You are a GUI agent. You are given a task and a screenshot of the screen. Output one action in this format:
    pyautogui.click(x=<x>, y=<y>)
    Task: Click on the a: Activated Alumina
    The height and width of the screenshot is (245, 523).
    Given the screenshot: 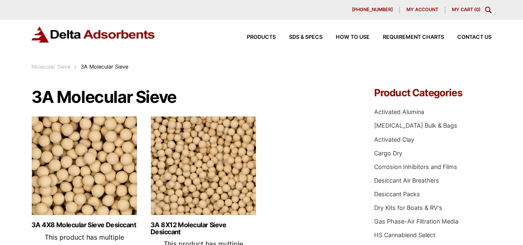 What is the action you would take?
    pyautogui.click(x=399, y=112)
    